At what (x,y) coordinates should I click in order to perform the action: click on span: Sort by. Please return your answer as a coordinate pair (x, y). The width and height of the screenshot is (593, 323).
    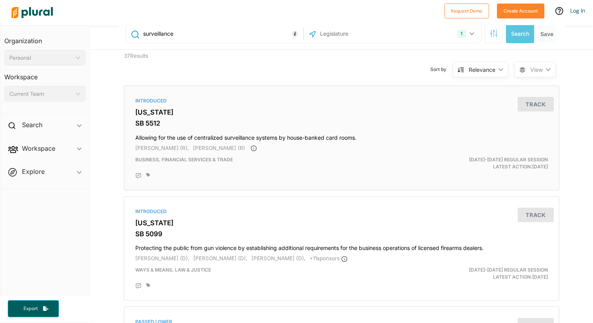
    Looking at the image, I should click on (441, 69).